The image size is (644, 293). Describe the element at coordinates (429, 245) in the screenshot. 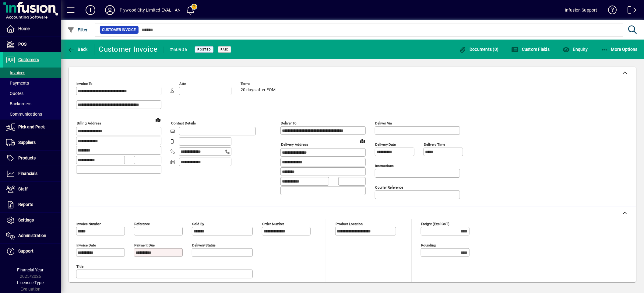

I see `mat-label: Rounding` at that location.